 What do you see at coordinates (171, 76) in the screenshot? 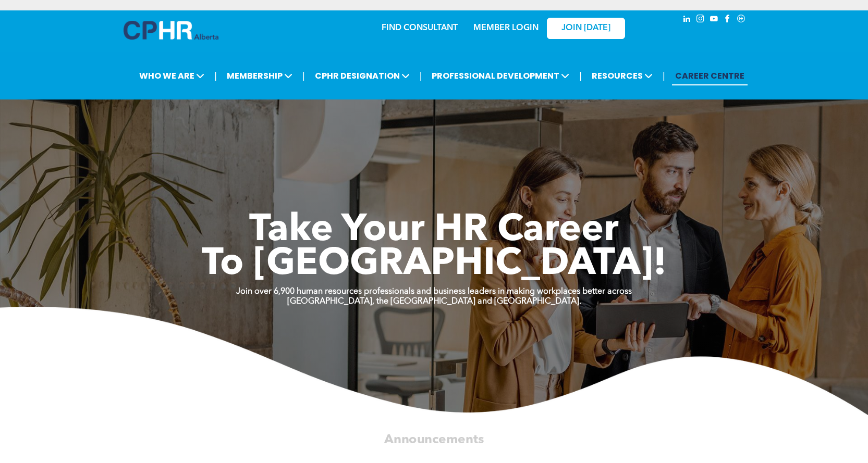
I see `span: WHO WE ARE` at bounding box center [171, 76].